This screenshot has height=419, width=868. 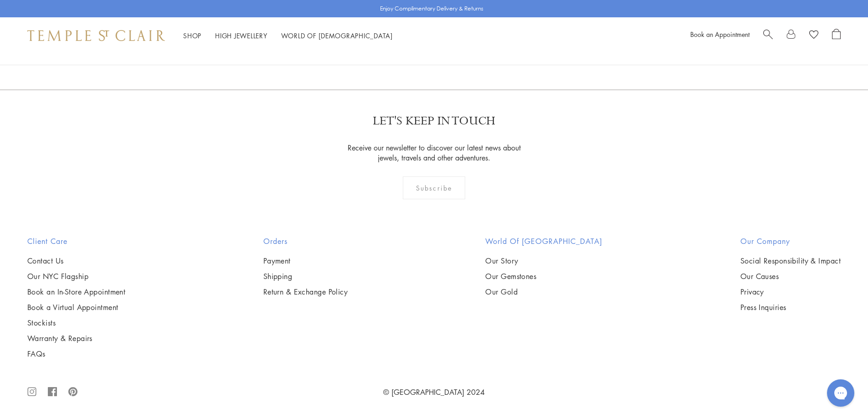 I want to click on a: Our NYC Flagship, so click(x=76, y=276).